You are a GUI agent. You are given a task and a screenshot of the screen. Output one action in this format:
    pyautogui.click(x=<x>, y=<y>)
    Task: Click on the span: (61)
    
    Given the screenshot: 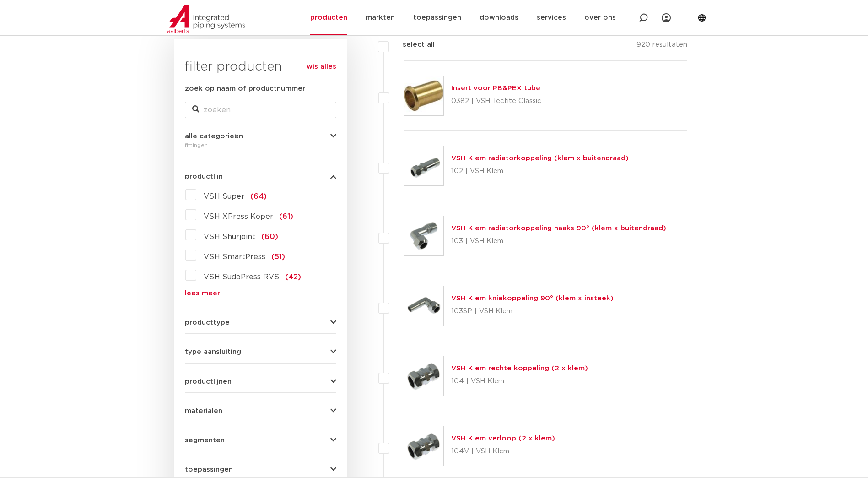 What is the action you would take?
    pyautogui.click(x=286, y=217)
    